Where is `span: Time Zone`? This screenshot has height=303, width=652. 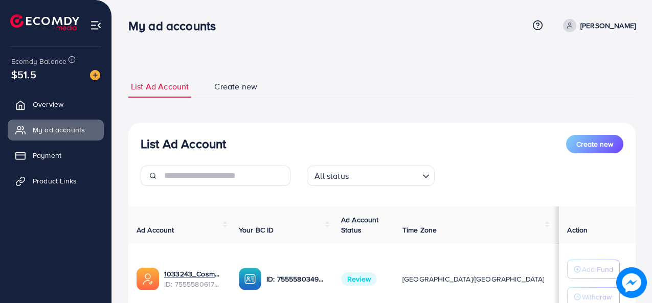
span: Time Zone is located at coordinates (419, 230).